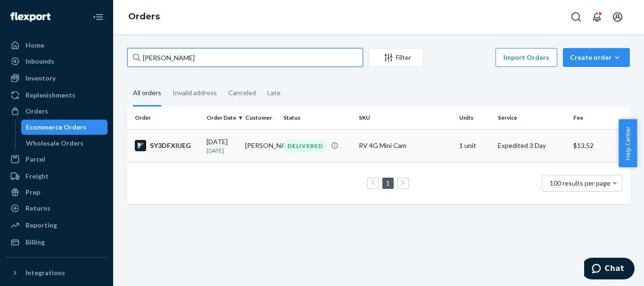 The height and width of the screenshot is (286, 644). I want to click on div: Invalid address, so click(195, 93).